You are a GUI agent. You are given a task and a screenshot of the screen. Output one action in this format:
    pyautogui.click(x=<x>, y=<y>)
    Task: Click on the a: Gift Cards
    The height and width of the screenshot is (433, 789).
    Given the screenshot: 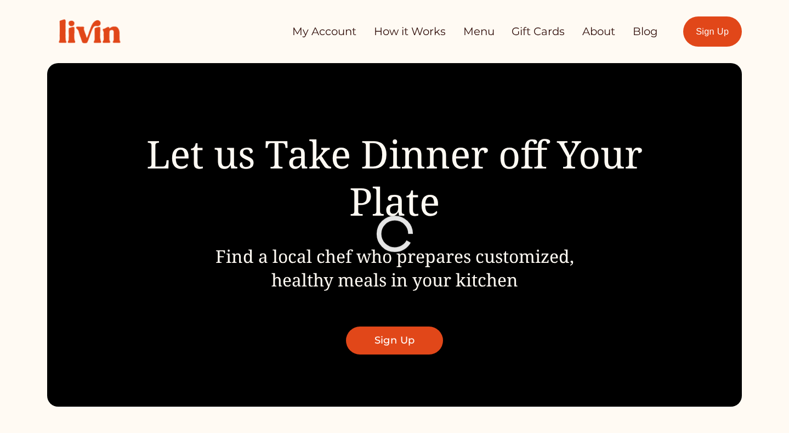 What is the action you would take?
    pyautogui.click(x=538, y=31)
    